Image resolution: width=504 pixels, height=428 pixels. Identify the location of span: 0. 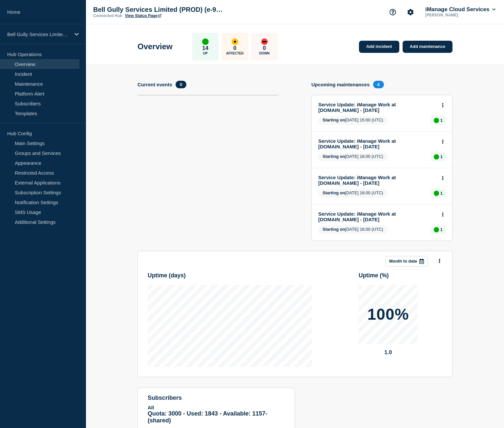
(181, 84).